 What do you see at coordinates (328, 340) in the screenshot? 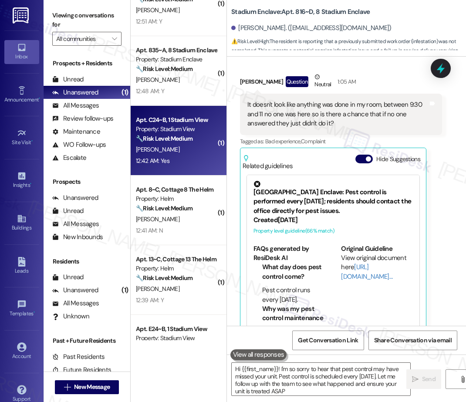
I see `button: Get Conversation Link` at bounding box center [328, 340].